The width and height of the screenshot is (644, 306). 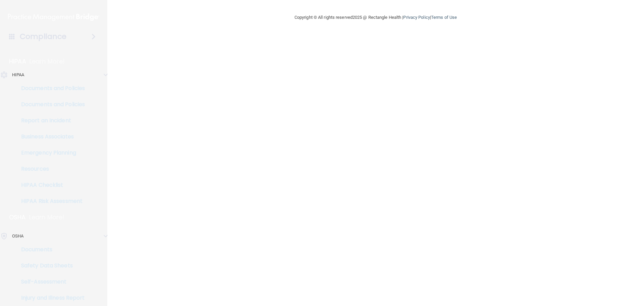 I want to click on p: Safety Data Sheets, so click(x=50, y=266).